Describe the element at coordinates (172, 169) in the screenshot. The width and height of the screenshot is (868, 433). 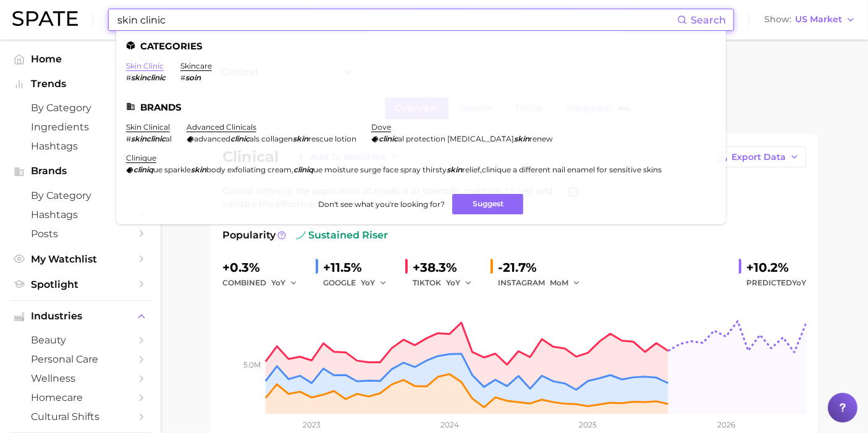
I see `span: ue sparkle` at that location.